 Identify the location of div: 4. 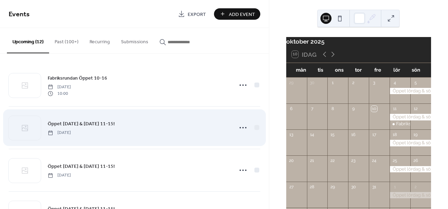
(394, 82).